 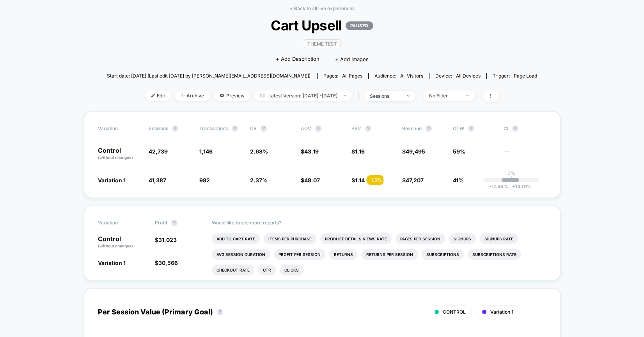 I want to click on div: No Filter, so click(x=445, y=96).